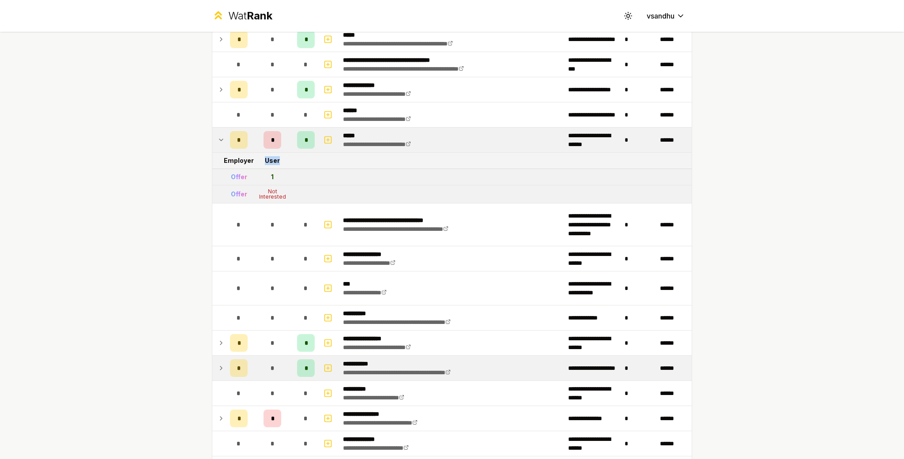 Image resolution: width=904 pixels, height=459 pixels. Describe the element at coordinates (272, 177) in the screenshot. I see `div: 1` at that location.